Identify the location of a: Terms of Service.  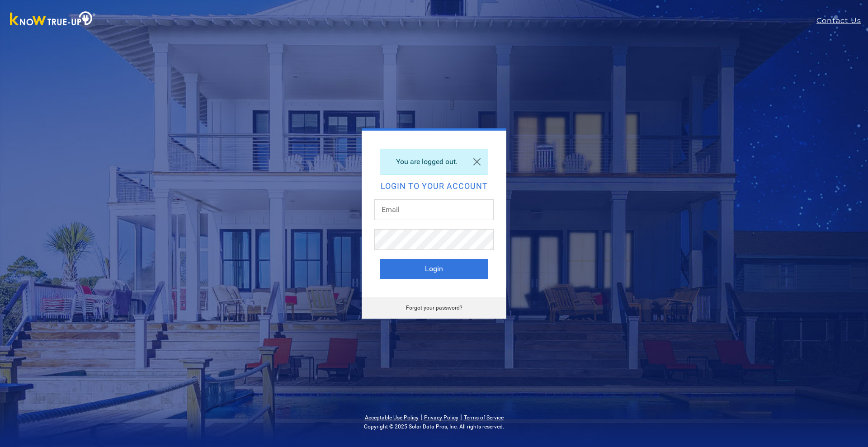
(484, 418).